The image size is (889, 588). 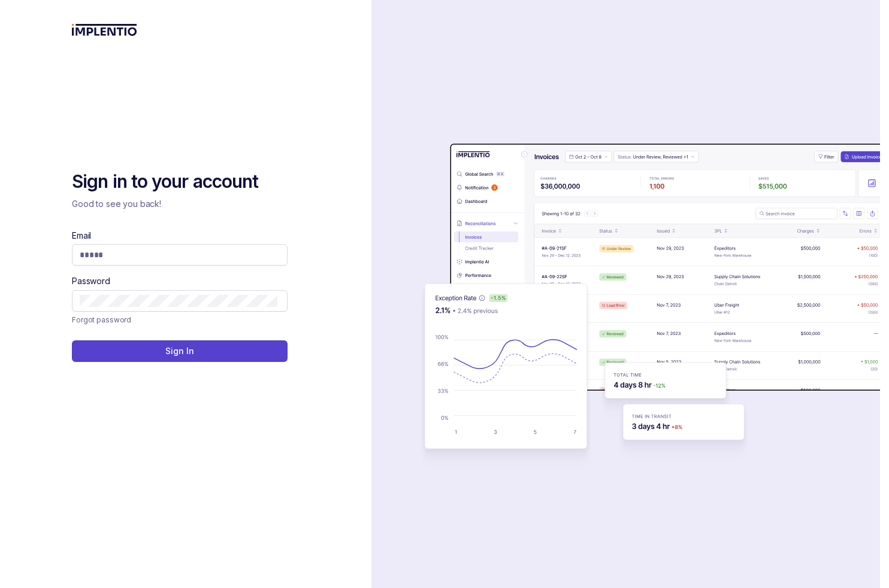 What do you see at coordinates (101, 320) in the screenshot?
I see `p: Forgot password` at bounding box center [101, 320].